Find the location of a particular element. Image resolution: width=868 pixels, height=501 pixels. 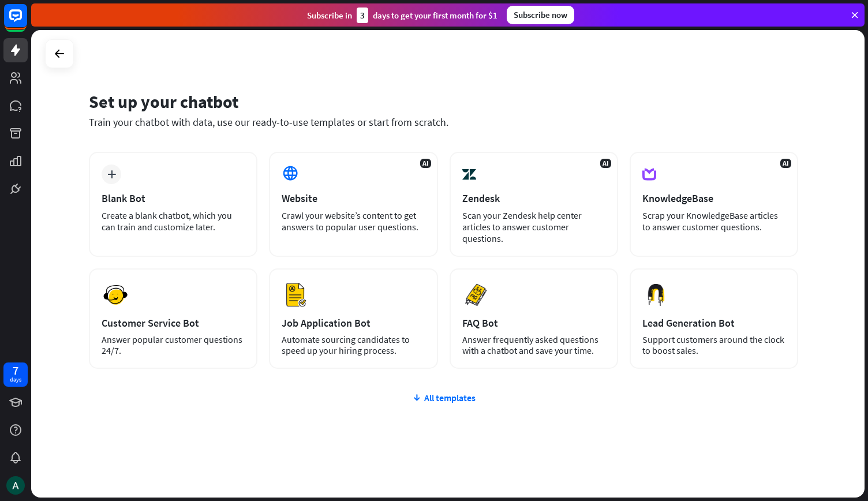

div: All templates is located at coordinates (444, 398).